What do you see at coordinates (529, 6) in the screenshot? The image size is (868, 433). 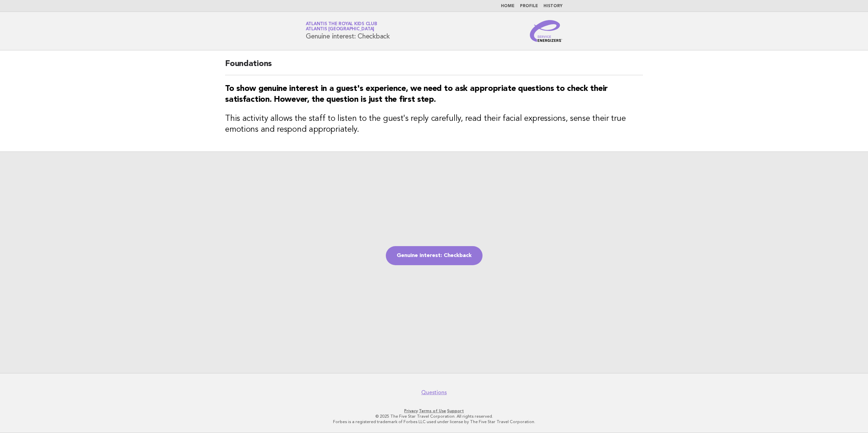 I see `a: Profile` at bounding box center [529, 6].